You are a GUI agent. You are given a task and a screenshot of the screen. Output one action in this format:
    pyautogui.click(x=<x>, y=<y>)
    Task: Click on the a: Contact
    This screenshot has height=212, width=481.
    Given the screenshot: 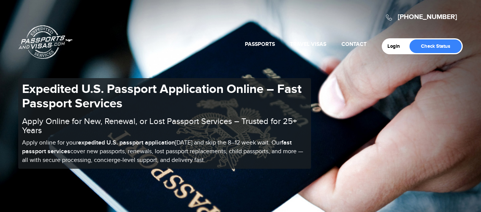 What is the action you would take?
    pyautogui.click(x=354, y=44)
    